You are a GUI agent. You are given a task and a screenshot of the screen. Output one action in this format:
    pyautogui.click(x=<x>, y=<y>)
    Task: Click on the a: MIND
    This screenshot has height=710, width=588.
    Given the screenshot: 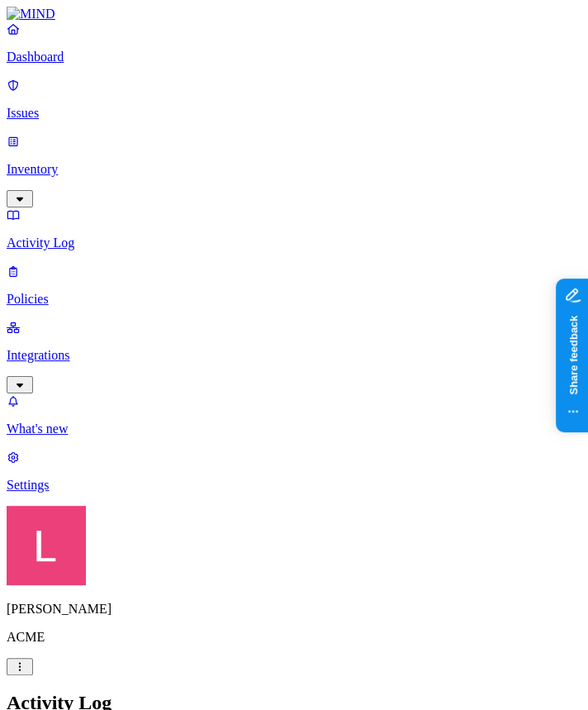 What is the action you would take?
    pyautogui.click(x=294, y=14)
    